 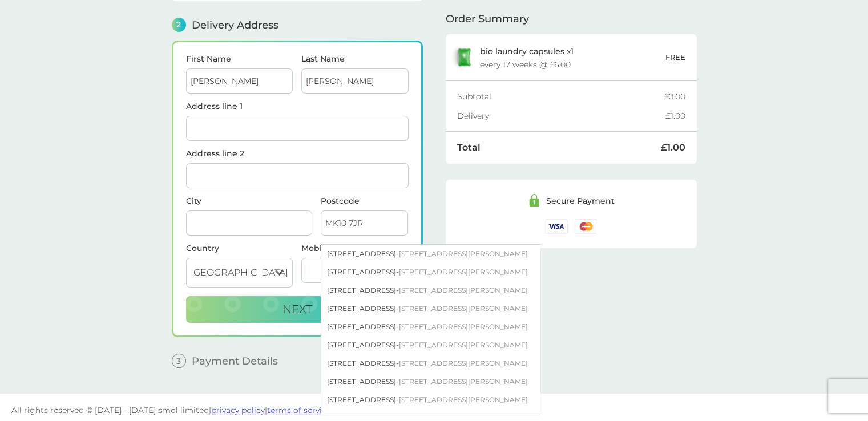 What do you see at coordinates (561, 116) in the screenshot?
I see `div: Delivery` at bounding box center [561, 116].